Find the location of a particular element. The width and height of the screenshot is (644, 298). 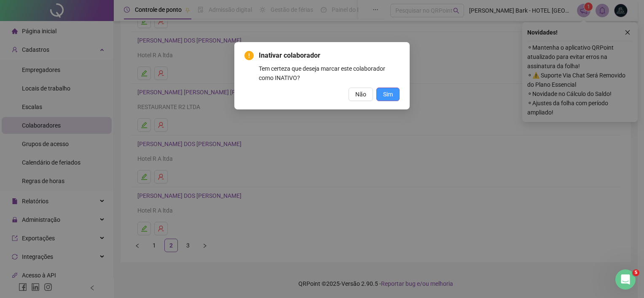

span: 5 is located at coordinates (636, 273).